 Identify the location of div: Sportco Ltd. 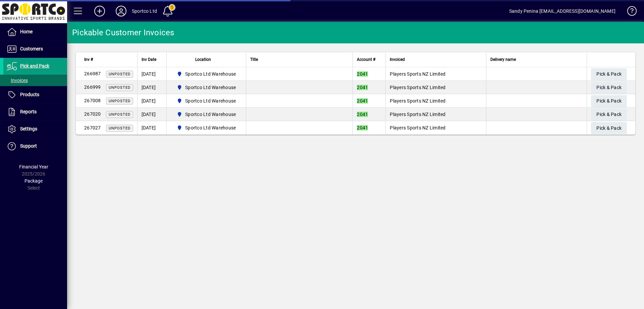
(144, 11).